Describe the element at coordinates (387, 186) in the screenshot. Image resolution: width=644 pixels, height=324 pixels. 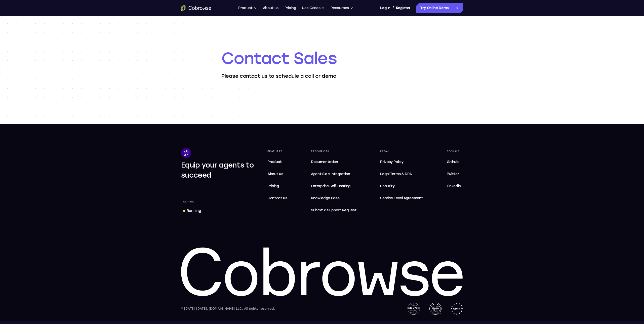
I see `span: Security` at that location.